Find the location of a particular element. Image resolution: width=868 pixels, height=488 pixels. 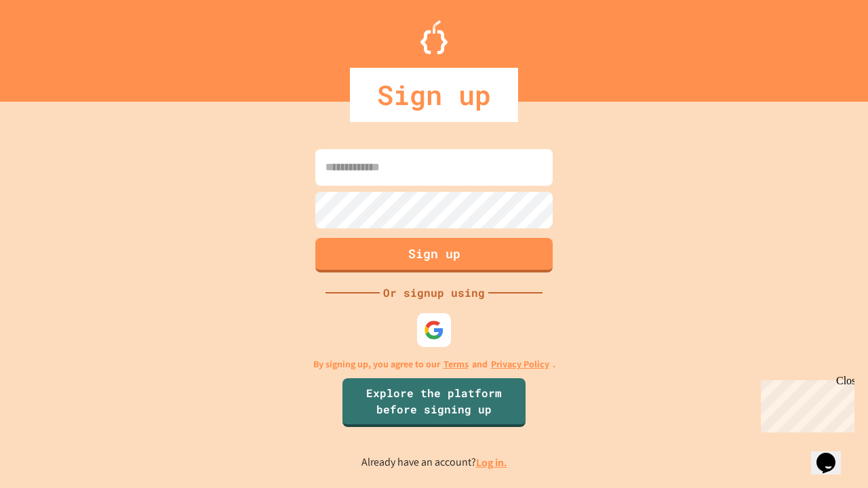

p: By signing up, you agree to our and . is located at coordinates (434, 364).